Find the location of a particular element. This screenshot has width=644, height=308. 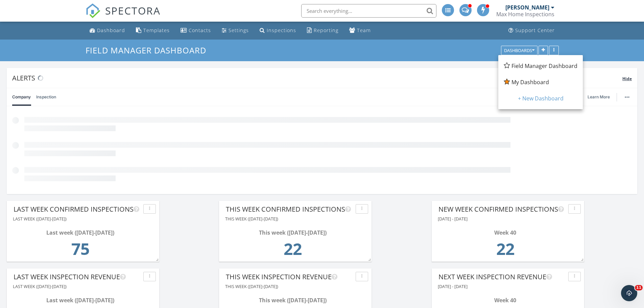

div: Templates is located at coordinates (156, 30).